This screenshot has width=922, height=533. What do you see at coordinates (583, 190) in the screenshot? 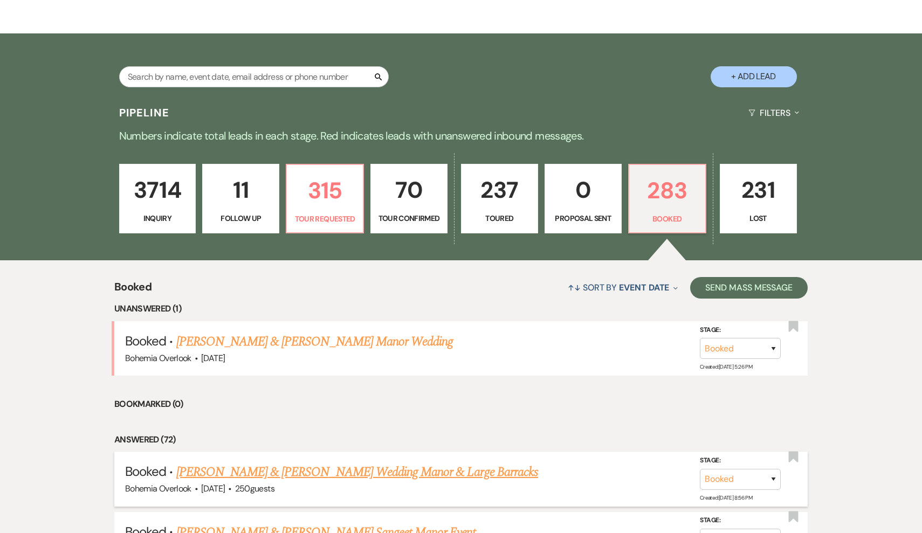
I see `p: 0` at bounding box center [583, 190].